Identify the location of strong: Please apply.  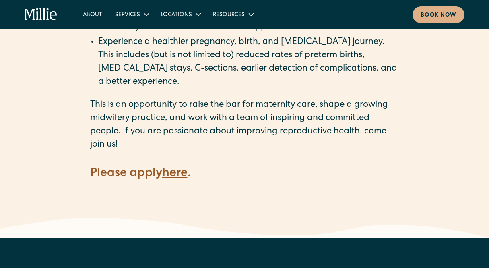
(126, 173).